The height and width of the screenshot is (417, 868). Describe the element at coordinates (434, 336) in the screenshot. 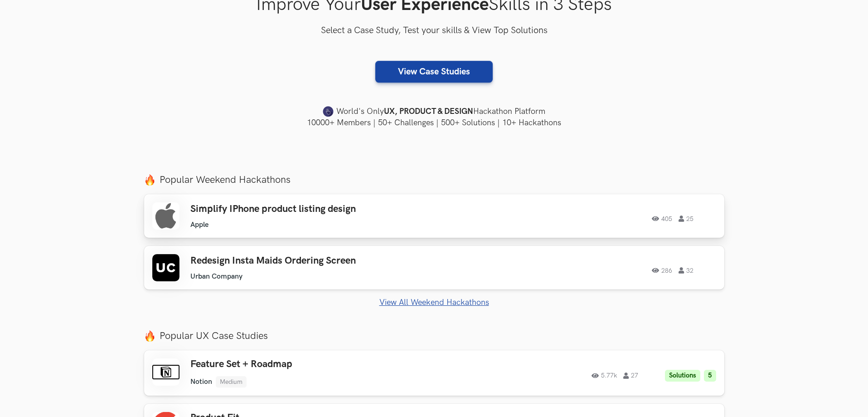

I see `label: Popular UX Case Studies` at that location.